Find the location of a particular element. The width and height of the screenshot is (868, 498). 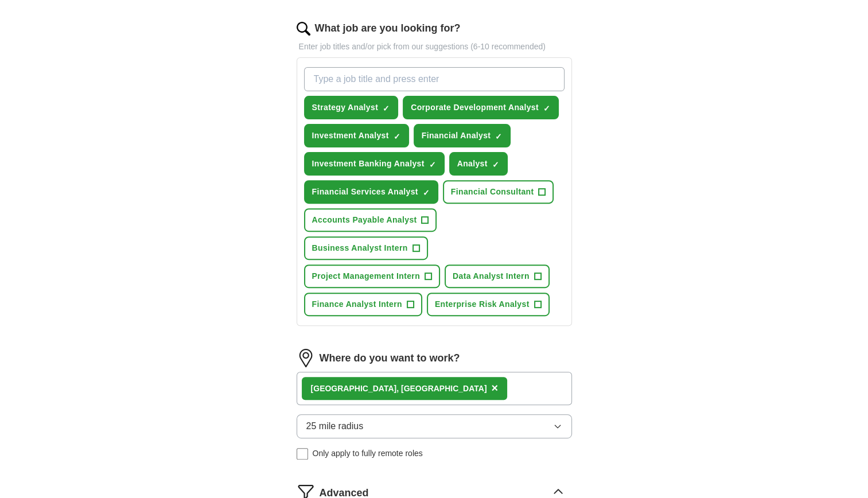

img: search.png is located at coordinates (303, 29).